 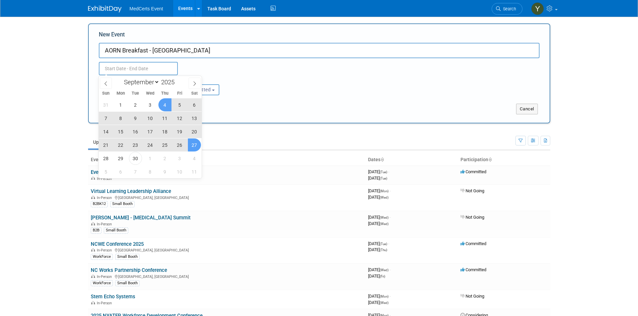 What do you see at coordinates (150, 105) in the screenshot?
I see `span: September 3, 2025` at bounding box center [150, 105].